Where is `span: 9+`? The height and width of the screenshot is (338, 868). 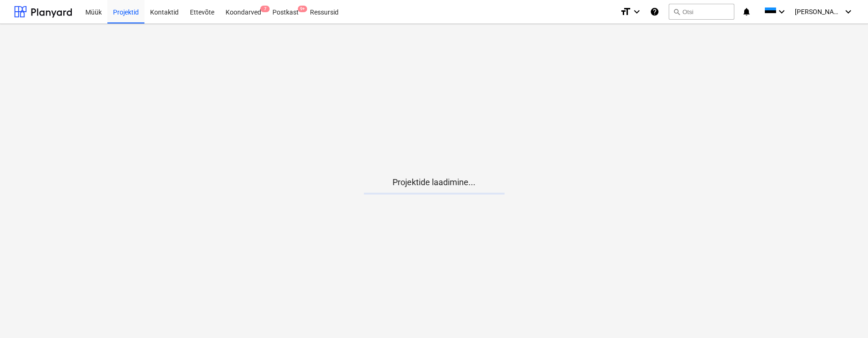
span: 9+ is located at coordinates (302, 9).